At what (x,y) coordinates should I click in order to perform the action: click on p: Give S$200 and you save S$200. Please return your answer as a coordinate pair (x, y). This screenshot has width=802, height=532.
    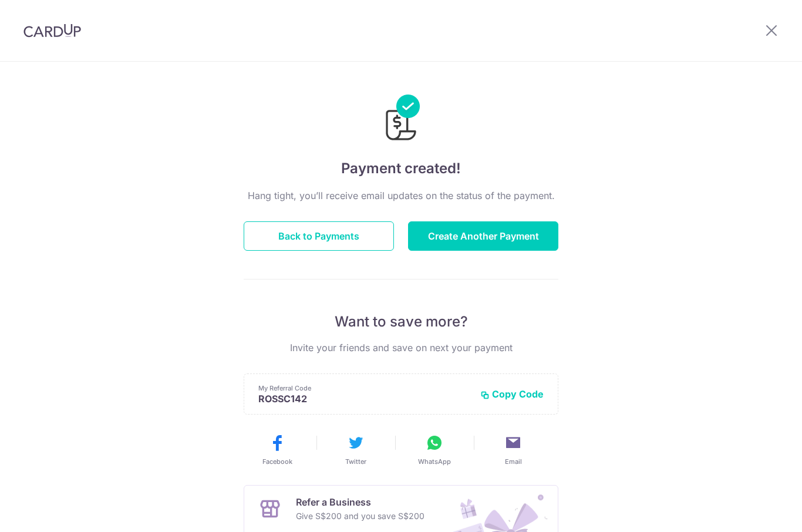
    Looking at the image, I should click on (360, 516).